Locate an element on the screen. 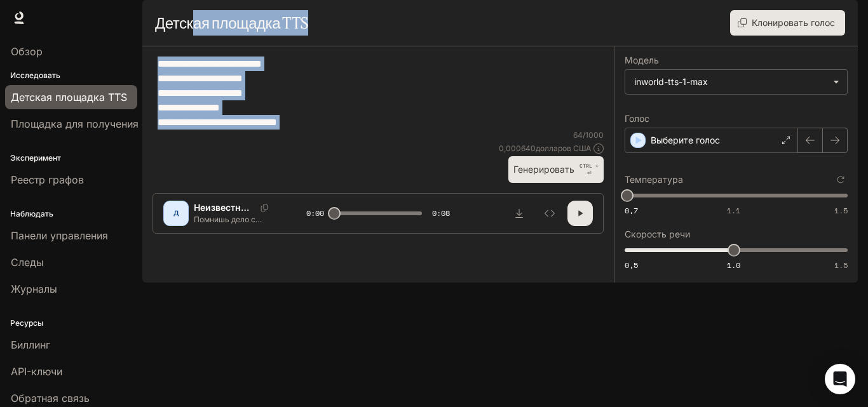  font: 1.1 is located at coordinates (733, 210).